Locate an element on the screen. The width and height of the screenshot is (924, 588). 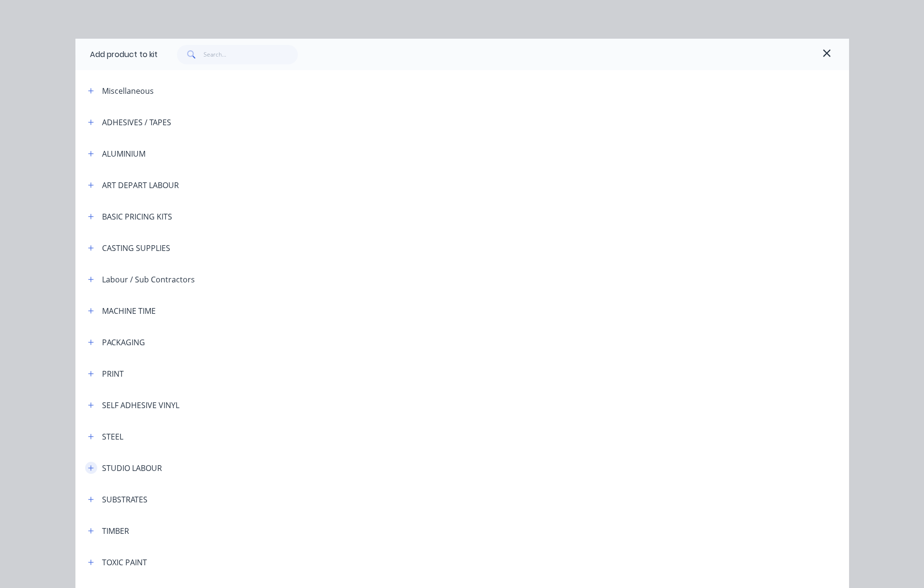
div: STUDIO LABOUR is located at coordinates (132, 468).